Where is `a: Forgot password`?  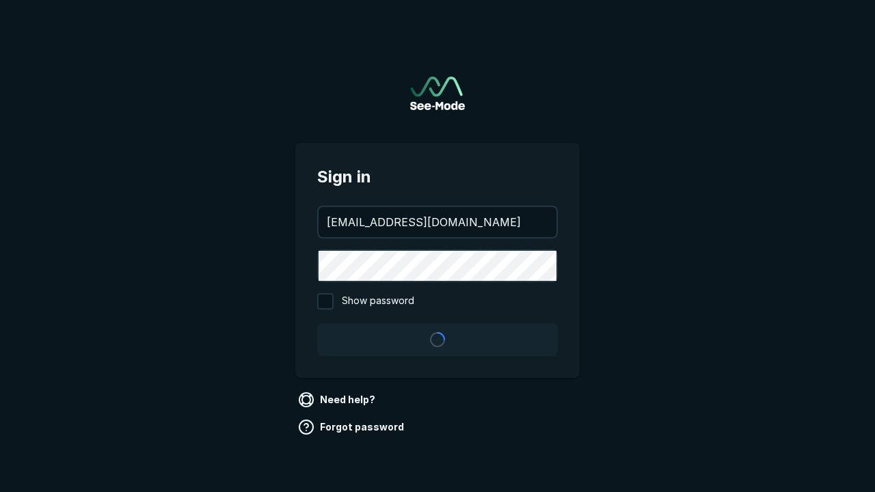 a: Forgot password is located at coordinates (352, 427).